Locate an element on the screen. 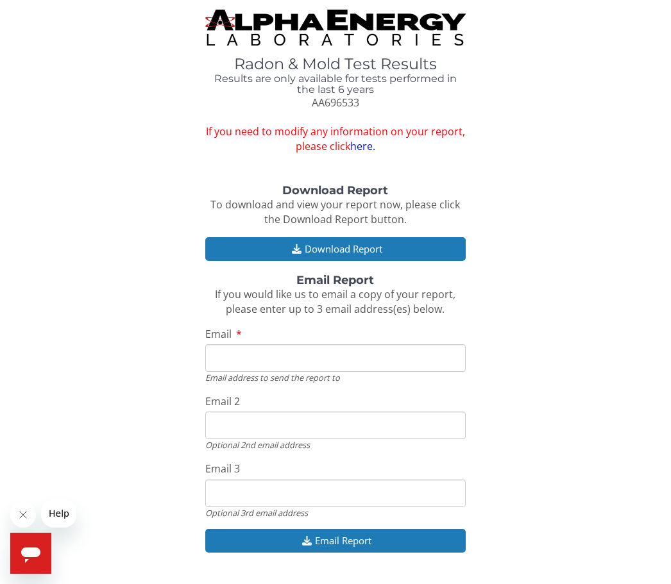 The height and width of the screenshot is (584, 671). button: Email Report is located at coordinates (335, 541).